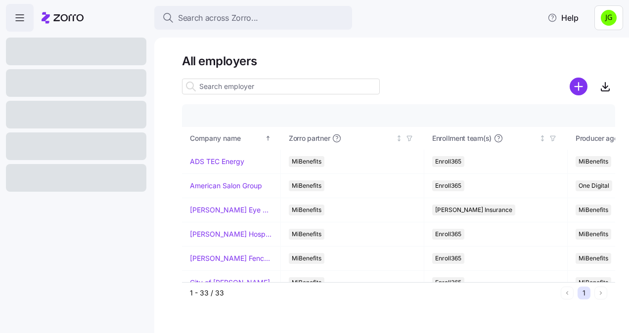 This screenshot has height=333, width=629. I want to click on span: Enrollment team(s), so click(462, 138).